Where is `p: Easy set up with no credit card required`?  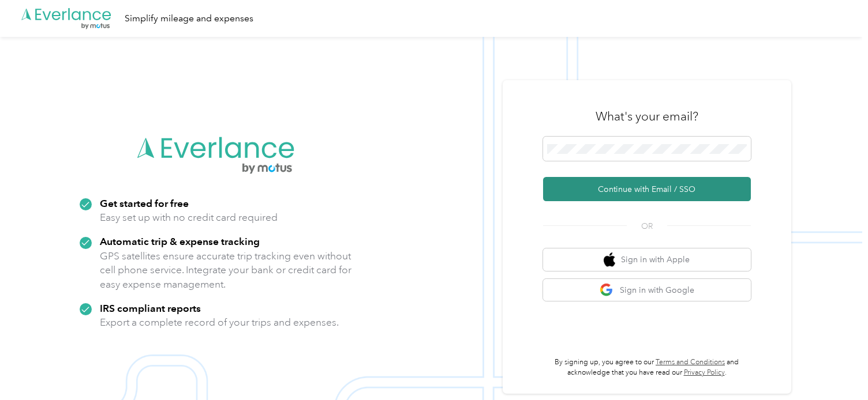 p: Easy set up with no credit card required is located at coordinates (189, 218).